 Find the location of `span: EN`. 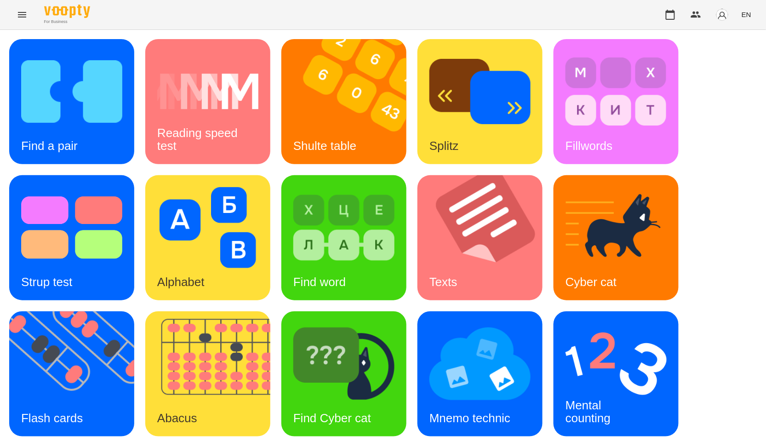

span: EN is located at coordinates (746, 14).